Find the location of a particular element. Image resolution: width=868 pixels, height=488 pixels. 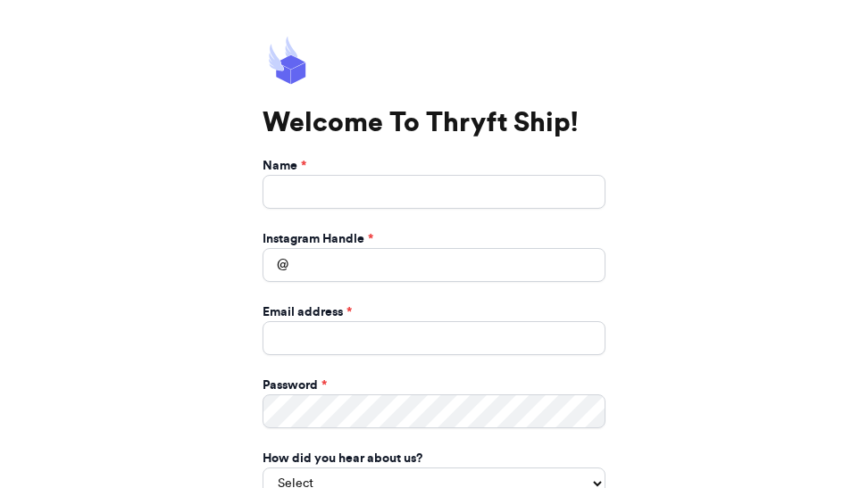

label: Instagram Handle is located at coordinates (317, 240).